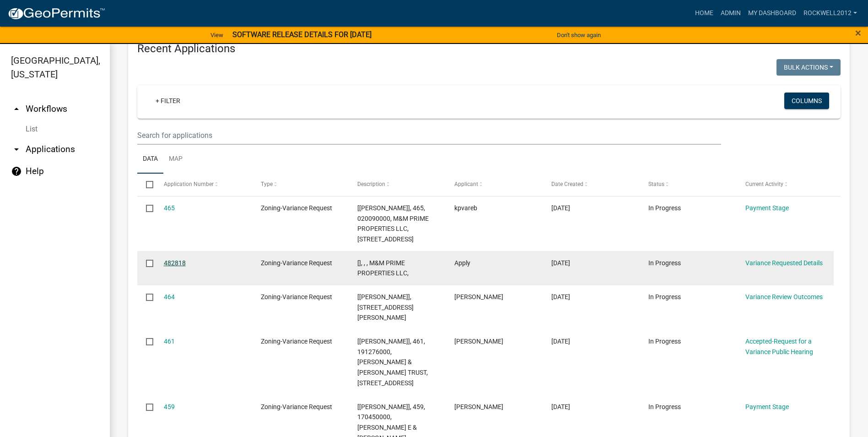 The image size is (868, 437). What do you see at coordinates (371, 184) in the screenshot?
I see `span: Description` at bounding box center [371, 184].